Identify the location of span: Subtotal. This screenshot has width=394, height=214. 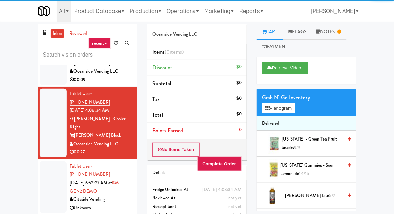
(162, 83).